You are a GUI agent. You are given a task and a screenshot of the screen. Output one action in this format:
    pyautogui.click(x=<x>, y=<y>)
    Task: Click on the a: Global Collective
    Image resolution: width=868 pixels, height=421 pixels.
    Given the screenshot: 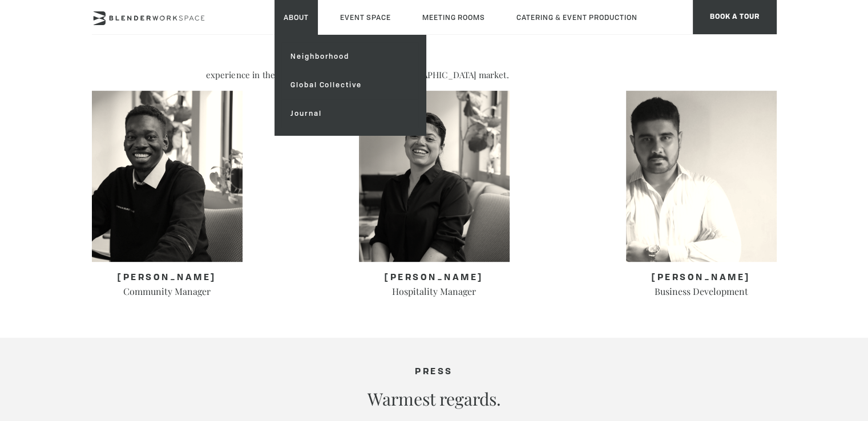 What is the action you would take?
    pyautogui.click(x=349, y=85)
    